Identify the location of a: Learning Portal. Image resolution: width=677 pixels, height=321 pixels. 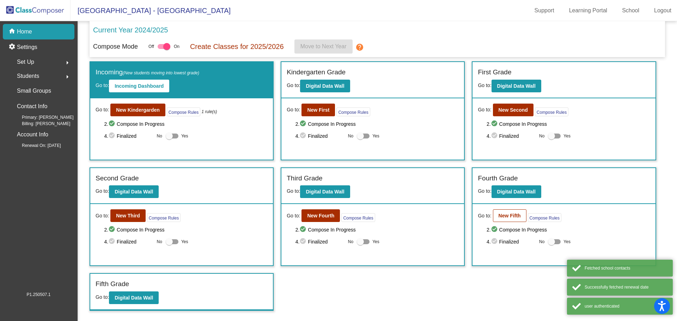
(588, 11).